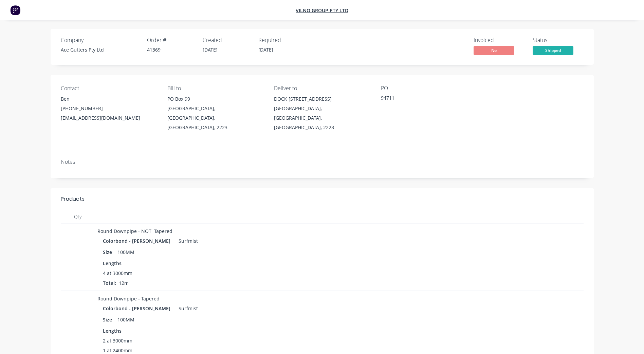 The image size is (644, 354). What do you see at coordinates (322, 10) in the screenshot?
I see `span: Vilno Group Pty Ltd` at bounding box center [322, 10].